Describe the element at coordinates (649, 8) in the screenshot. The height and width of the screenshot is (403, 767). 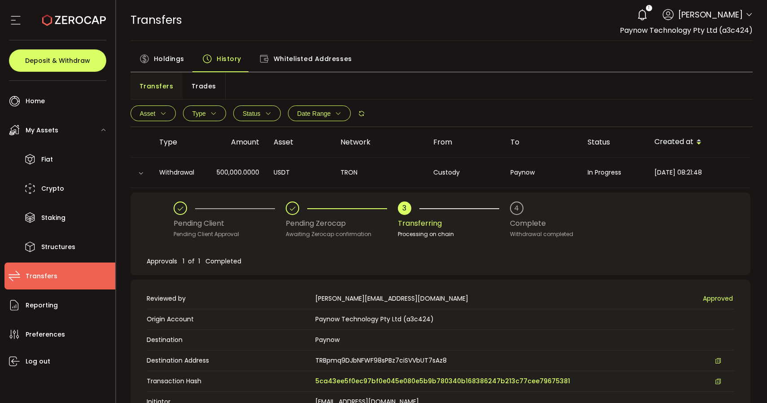
I see `span: 1` at that location.